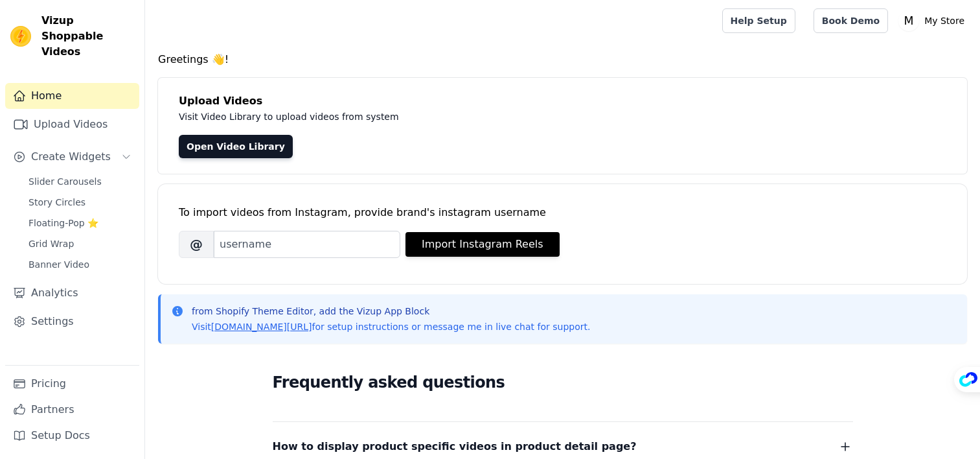 Image resolution: width=980 pixels, height=459 pixels. Describe the element at coordinates (72, 321) in the screenshot. I see `a: Settings` at that location.